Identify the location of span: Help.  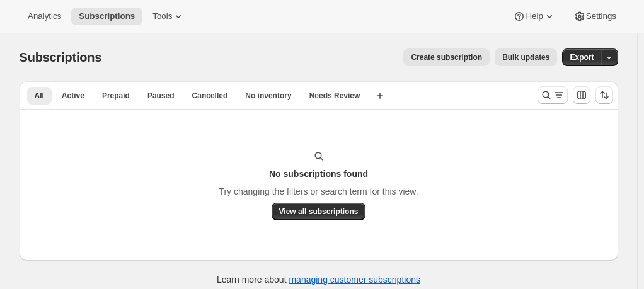
(534, 16).